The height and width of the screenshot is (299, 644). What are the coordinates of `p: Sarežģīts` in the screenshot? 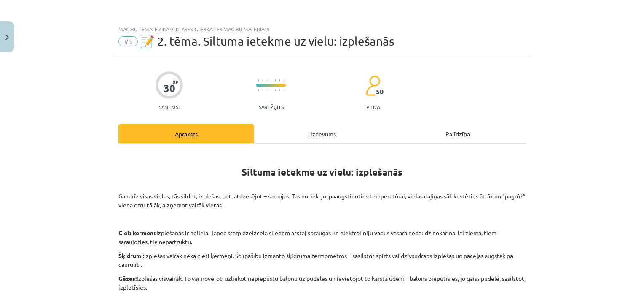 It's located at (271, 107).